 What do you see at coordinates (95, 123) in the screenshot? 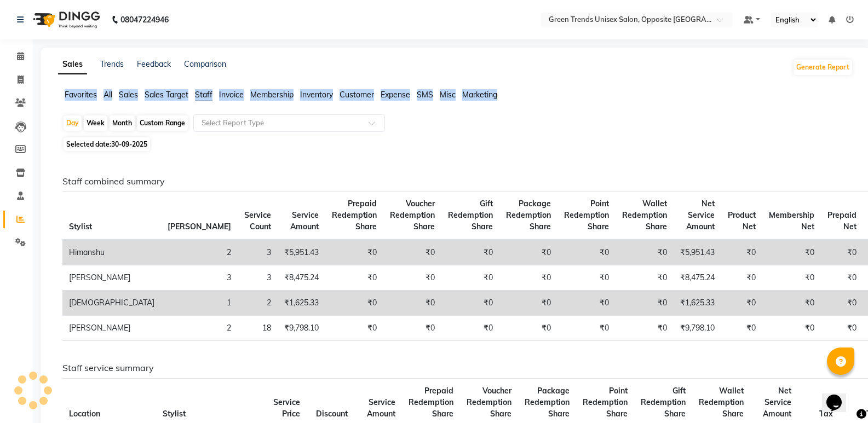
I see `div: Week` at bounding box center [95, 123].